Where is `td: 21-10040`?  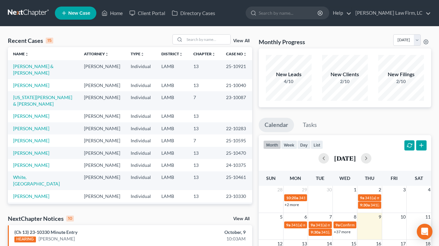
td: 21-10040 is located at coordinates (236, 85).